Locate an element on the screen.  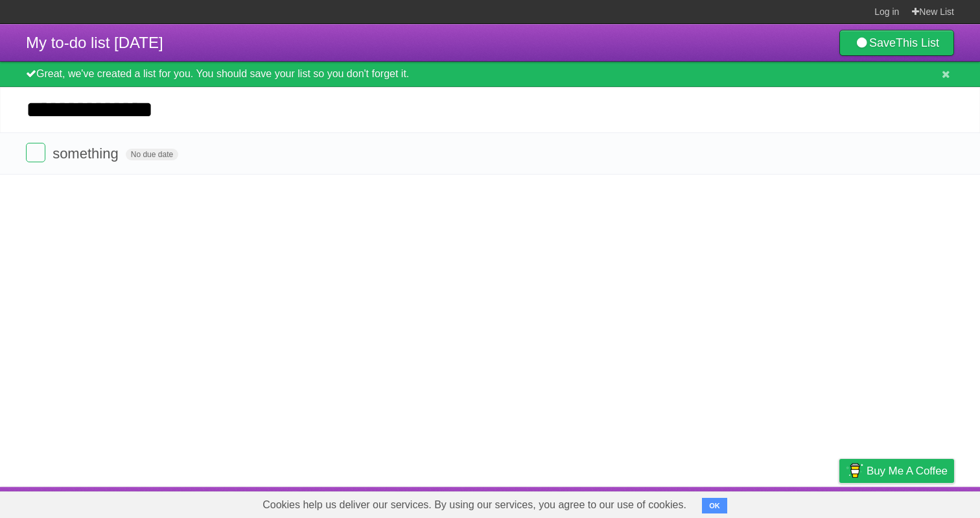
a: SaveThis List is located at coordinates (897, 43).